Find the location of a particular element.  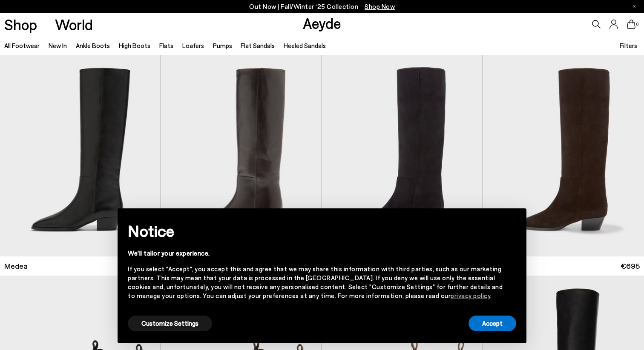

div: 1 / 6 is located at coordinates (241, 156).